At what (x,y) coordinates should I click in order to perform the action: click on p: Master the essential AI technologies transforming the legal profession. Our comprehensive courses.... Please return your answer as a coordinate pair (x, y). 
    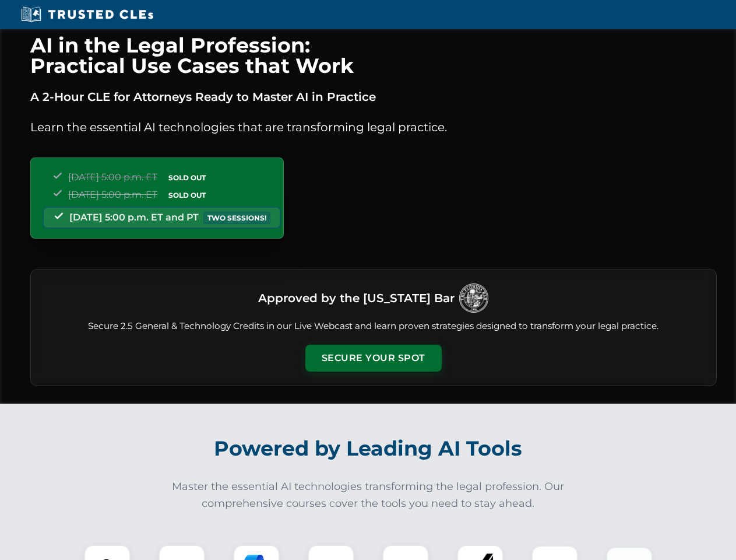
    Looking at the image, I should click on (369, 495).